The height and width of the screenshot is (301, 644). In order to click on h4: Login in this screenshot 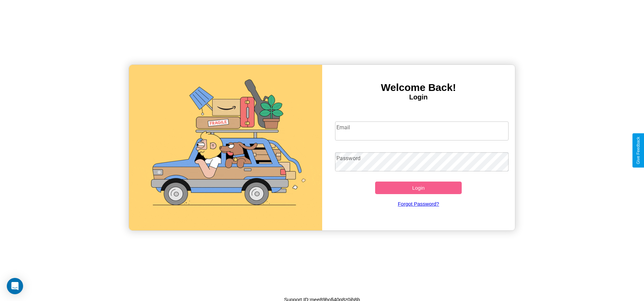, I will do `click(418, 97)`.